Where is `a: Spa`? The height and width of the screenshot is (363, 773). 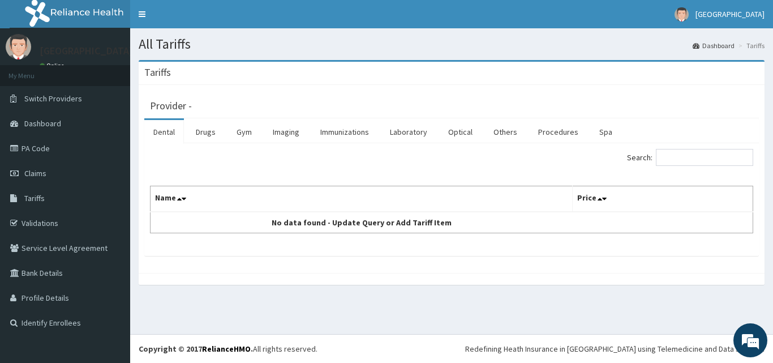
a: Spa is located at coordinates (606, 132).